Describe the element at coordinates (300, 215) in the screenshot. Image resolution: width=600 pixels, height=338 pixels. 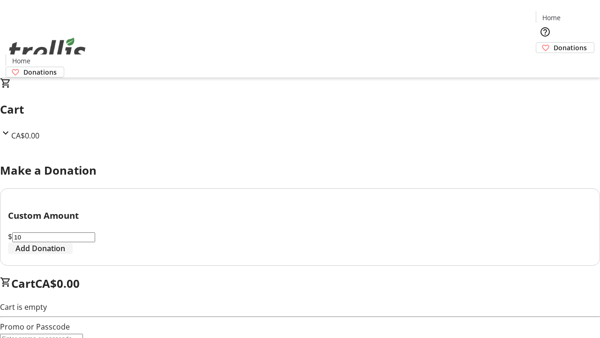
I see `h3: Custom Amount` at that location.